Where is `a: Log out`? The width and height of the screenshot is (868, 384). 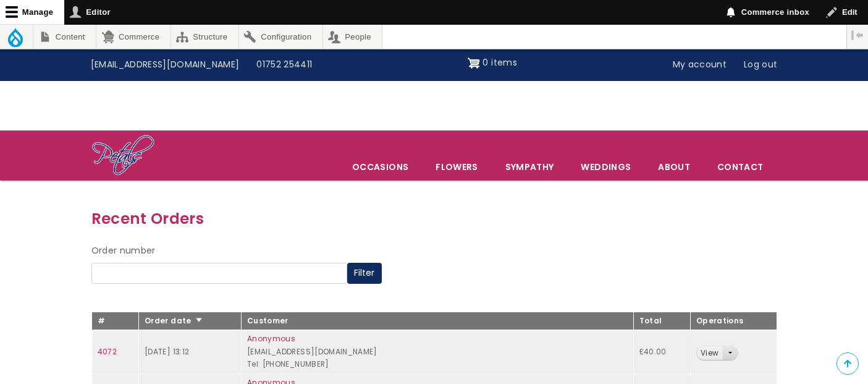 a: Log out is located at coordinates (760, 65).